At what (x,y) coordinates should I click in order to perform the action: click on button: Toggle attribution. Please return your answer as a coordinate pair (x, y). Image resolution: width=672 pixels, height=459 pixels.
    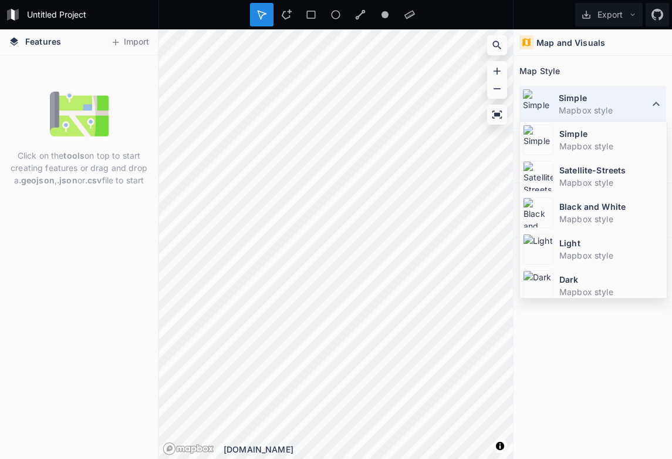
    Looking at the image, I should click on (500, 446).